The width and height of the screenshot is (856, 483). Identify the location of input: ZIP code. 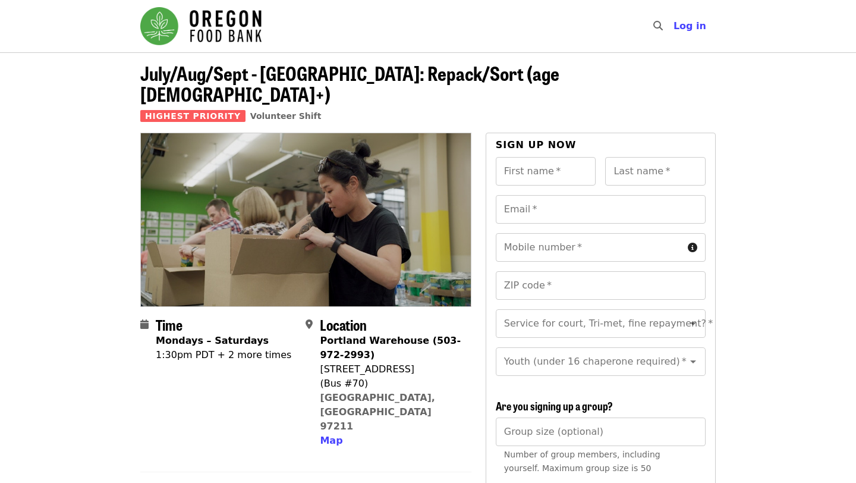
(600, 285).